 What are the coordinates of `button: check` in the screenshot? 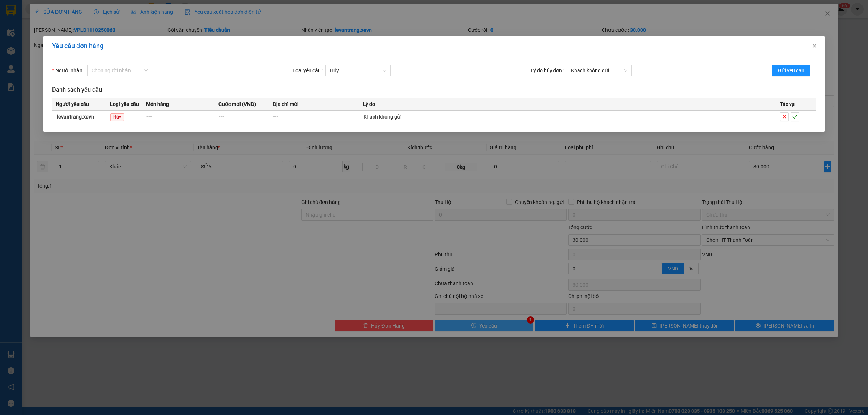 It's located at (795, 116).